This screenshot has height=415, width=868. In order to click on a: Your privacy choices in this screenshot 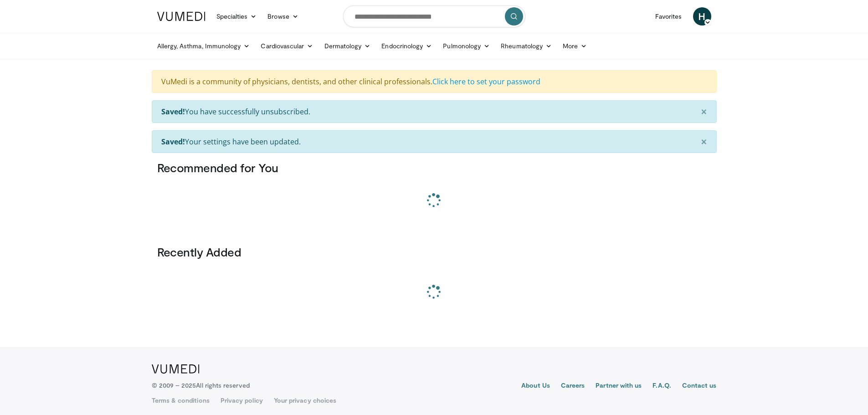, I will do `click(305, 401)`.